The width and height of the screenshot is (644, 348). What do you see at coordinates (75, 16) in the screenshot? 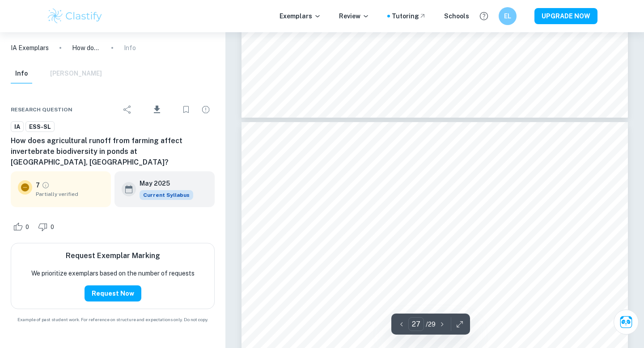
I see `img: Clastify logo` at bounding box center [75, 16].